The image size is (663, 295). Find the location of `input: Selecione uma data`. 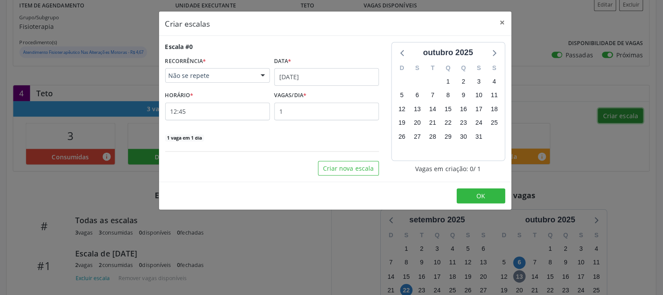

input: Selecione uma data is located at coordinates (323, 76).